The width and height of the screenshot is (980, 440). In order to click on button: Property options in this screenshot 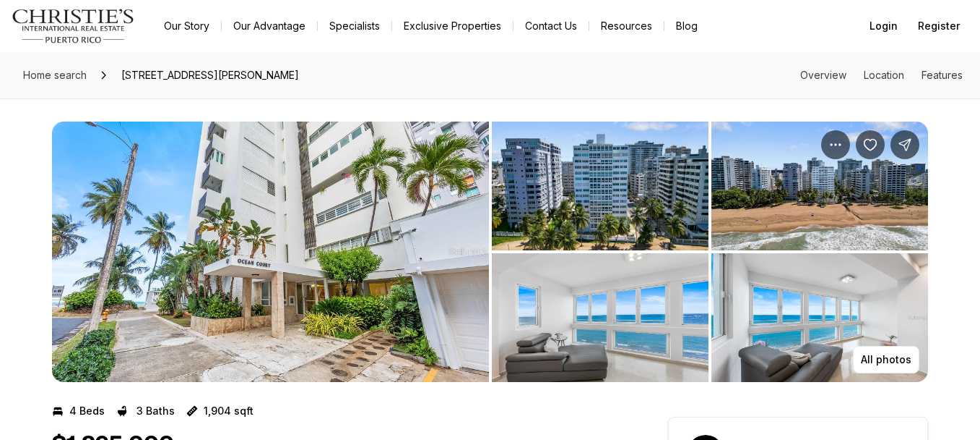, I will do `click(836, 145)`.